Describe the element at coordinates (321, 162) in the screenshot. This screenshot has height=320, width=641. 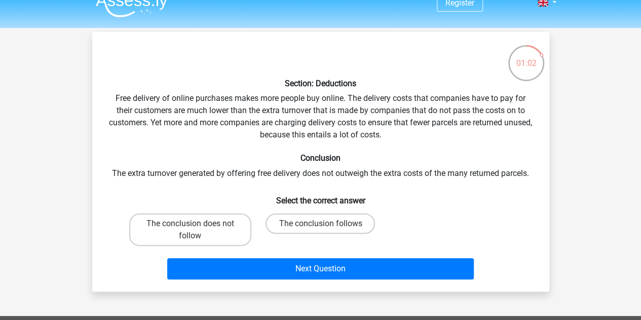
I see `div: Free delivery of online purchases makes more people buy online. The delivery costs that companies...` at that location.